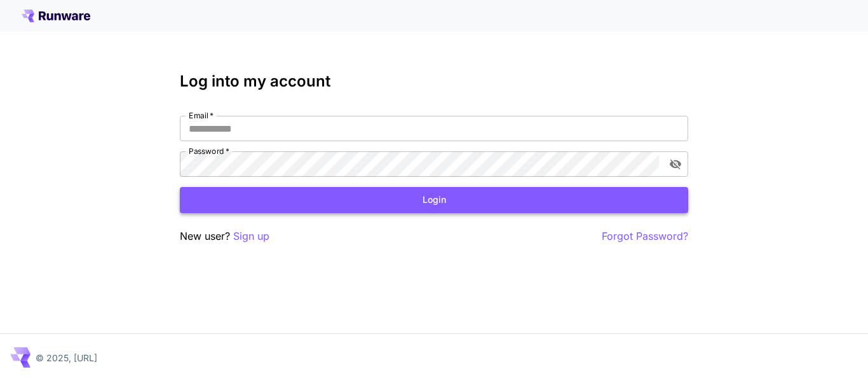 This screenshot has height=381, width=868. Describe the element at coordinates (201, 115) in the screenshot. I see `label: Email` at that location.